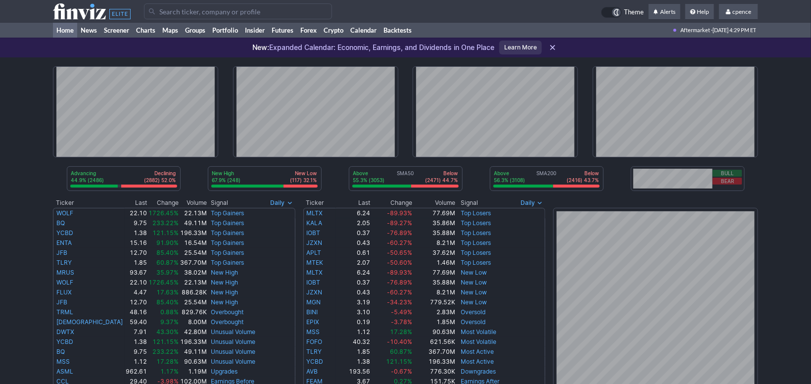 The width and height of the screenshot is (811, 384). Describe the element at coordinates (88, 173) in the screenshot. I see `p: Advancing` at that location.